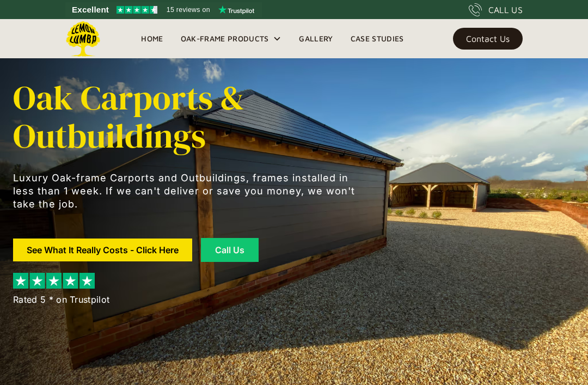 This screenshot has height=385, width=588. Describe the element at coordinates (61, 299) in the screenshot. I see `div: Rated 5 * on Trustpilot` at that location.